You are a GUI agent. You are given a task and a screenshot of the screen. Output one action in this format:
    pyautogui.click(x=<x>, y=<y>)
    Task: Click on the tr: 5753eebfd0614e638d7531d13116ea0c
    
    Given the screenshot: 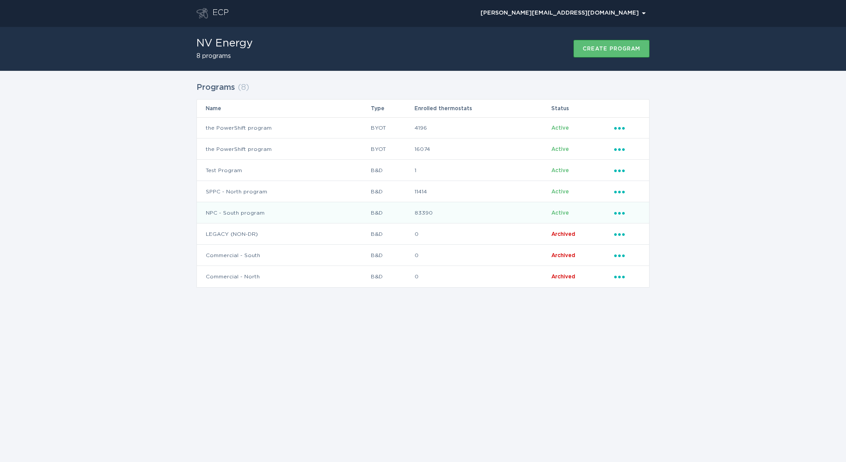 What is the action you would take?
    pyautogui.click(x=423, y=276)
    